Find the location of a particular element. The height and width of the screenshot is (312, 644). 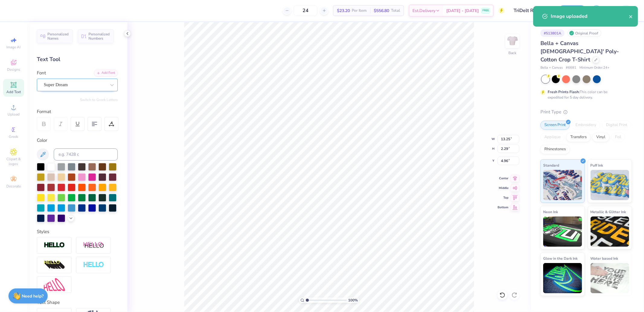

span: Bella + Canvas is located at coordinates (552, 68).